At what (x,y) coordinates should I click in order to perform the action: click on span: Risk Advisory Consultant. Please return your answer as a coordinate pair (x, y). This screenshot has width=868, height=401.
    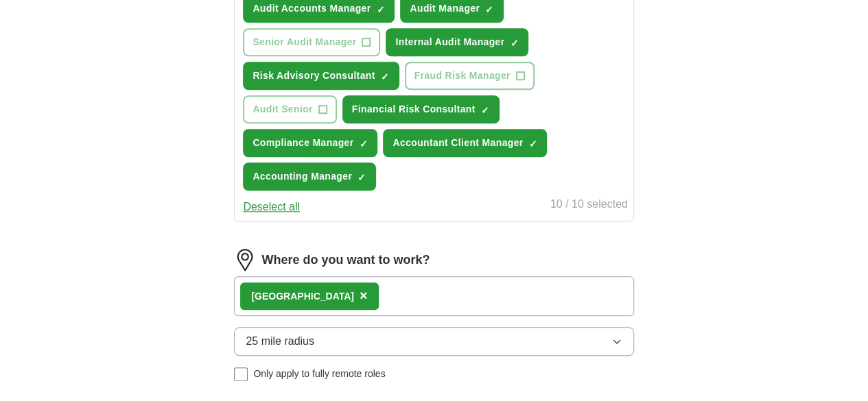
    Looking at the image, I should click on (314, 75).